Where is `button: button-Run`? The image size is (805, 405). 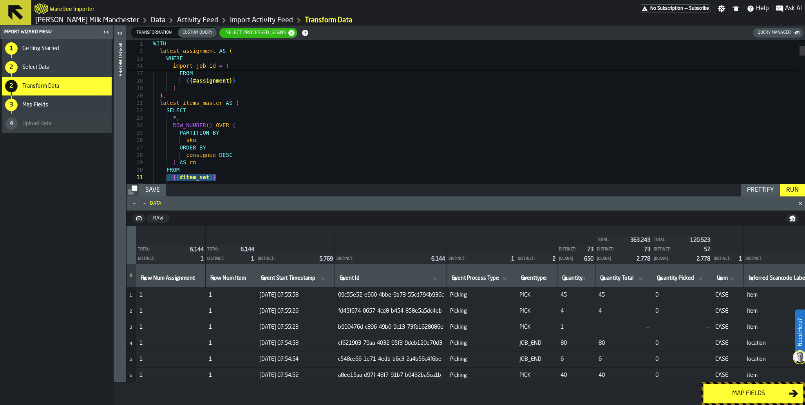
button: button-Run is located at coordinates (792, 190).